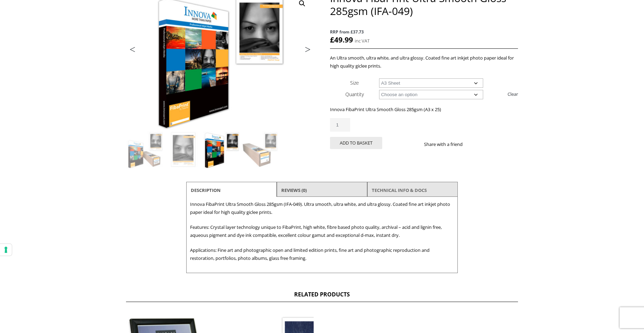 This screenshot has width=644, height=333. What do you see at coordinates (512, 94) in the screenshot?
I see `a: Clear options` at bounding box center [512, 94].